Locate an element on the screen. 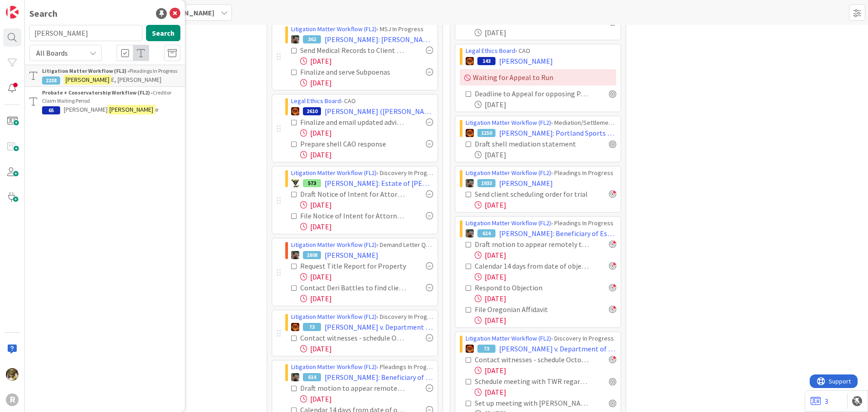  div: Prepare shell CAO response is located at coordinates (351, 144).